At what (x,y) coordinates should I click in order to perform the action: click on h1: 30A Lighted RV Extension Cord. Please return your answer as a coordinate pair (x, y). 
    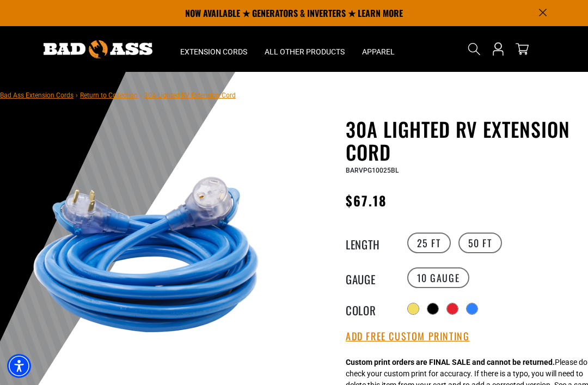
    Looking at the image, I should click on (463, 141).